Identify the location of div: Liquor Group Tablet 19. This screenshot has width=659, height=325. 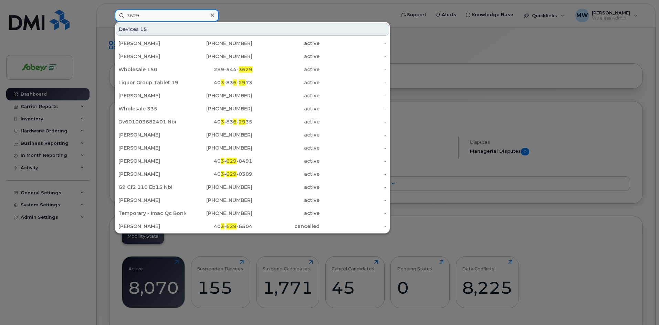
(152, 83).